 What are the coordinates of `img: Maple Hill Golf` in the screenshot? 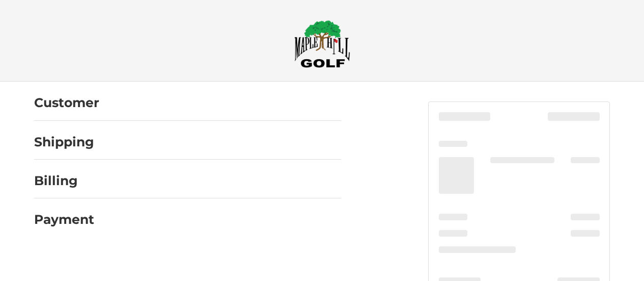 It's located at (322, 44).